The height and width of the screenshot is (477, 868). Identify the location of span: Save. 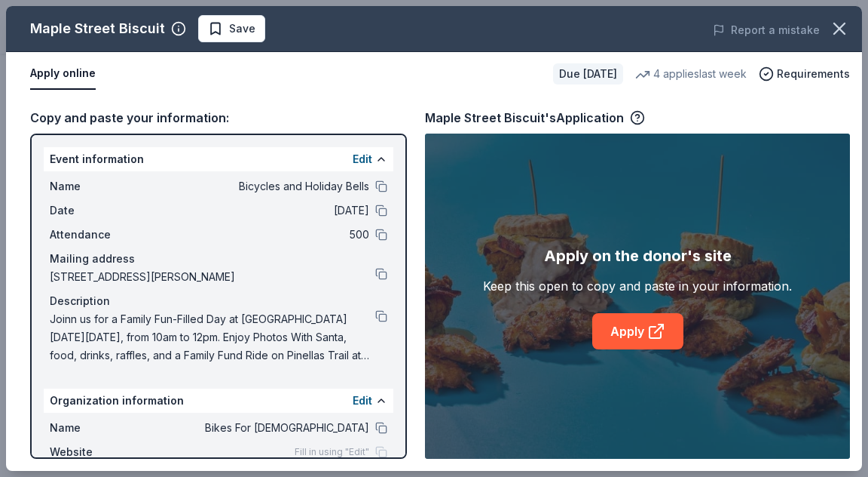
(242, 29).